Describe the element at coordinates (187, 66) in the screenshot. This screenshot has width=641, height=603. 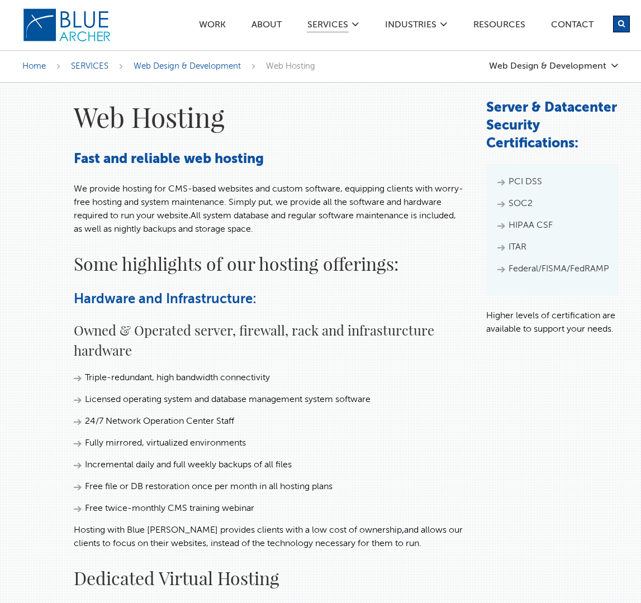
I see `span: Web Design & Development` at that location.